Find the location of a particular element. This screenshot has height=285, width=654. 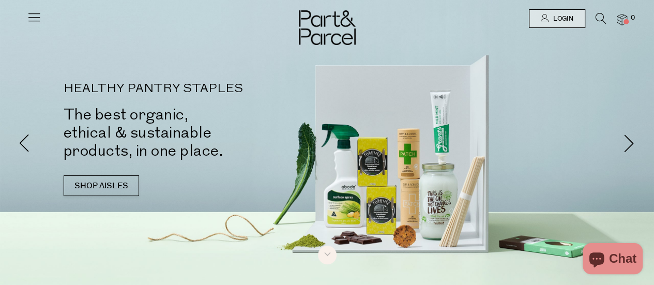

span: Login is located at coordinates (562, 19).